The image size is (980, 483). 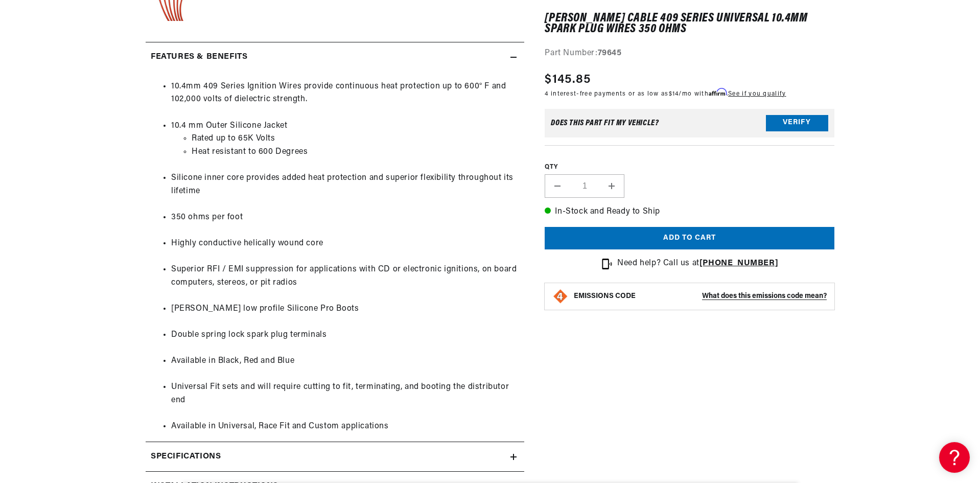 I want to click on summary: Features & Benefits, so click(x=334, y=57).